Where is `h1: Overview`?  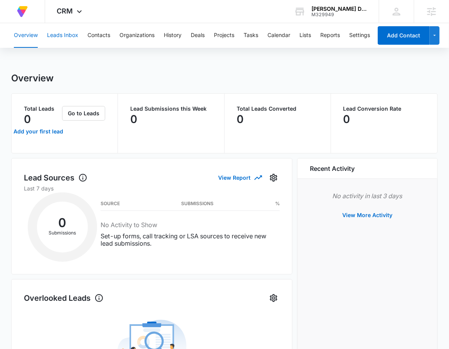
h1: Overview is located at coordinates (32, 78).